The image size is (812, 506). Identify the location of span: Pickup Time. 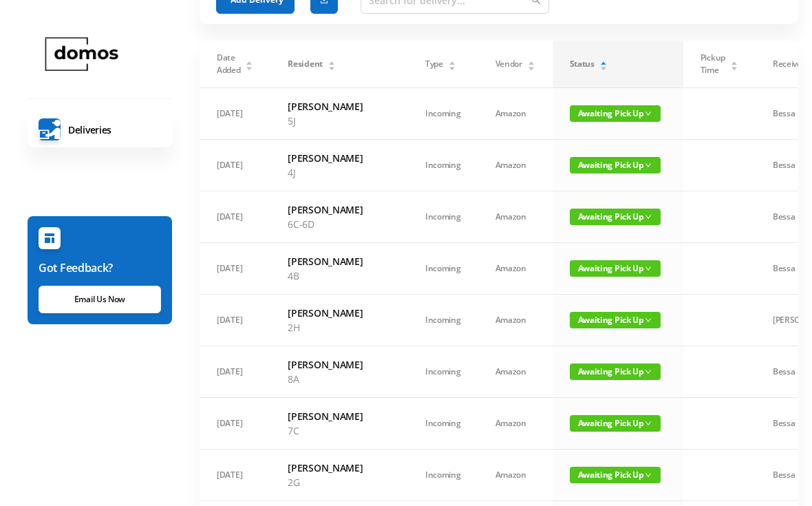
(713, 64).